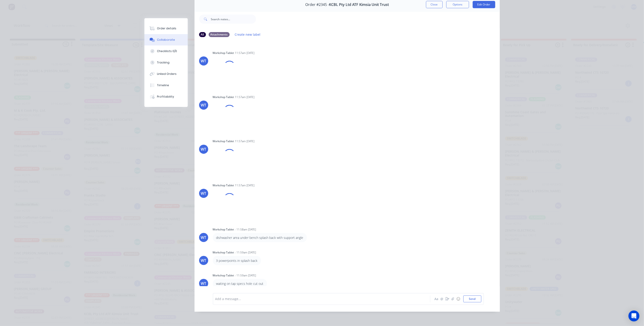 This screenshot has width=644, height=326. I want to click on div: Linked Orders, so click(167, 74).